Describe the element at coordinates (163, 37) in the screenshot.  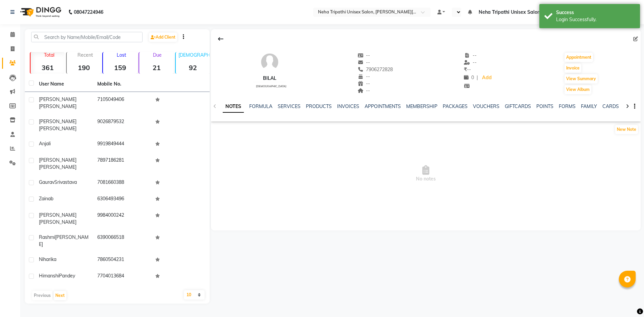
I see `a: Add Client` at that location.